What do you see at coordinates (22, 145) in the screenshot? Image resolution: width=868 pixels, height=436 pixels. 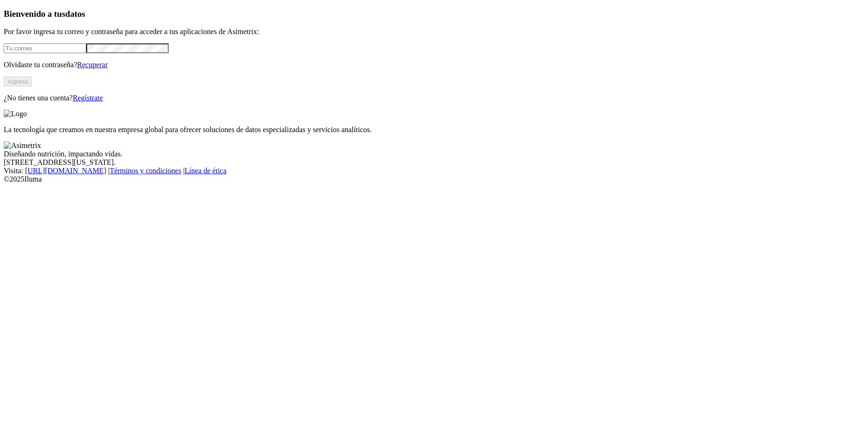 I see `img: Asimetrix` at bounding box center [22, 145].